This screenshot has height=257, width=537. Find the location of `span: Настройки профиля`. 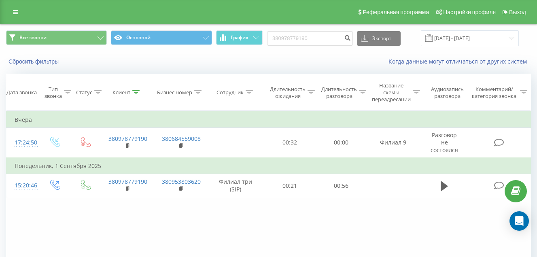

span: Настройки профиля is located at coordinates (470, 12).